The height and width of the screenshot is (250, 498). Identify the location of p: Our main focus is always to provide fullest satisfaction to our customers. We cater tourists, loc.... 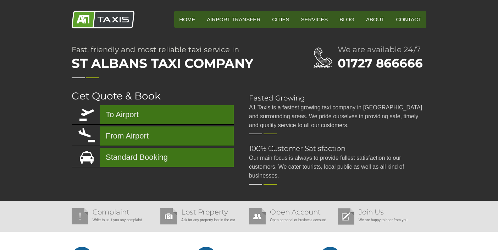
(338, 166).